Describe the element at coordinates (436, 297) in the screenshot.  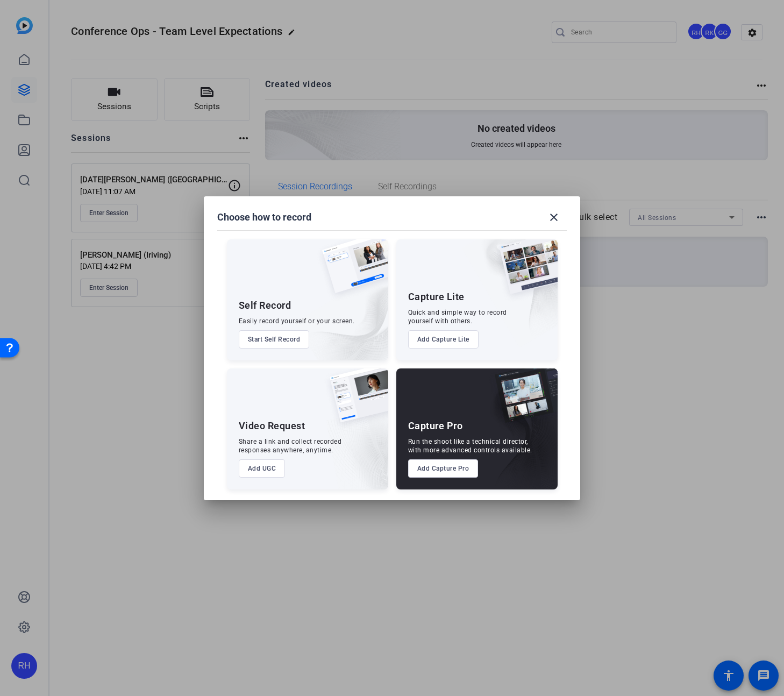
I see `div: Capture Lite` at that location.